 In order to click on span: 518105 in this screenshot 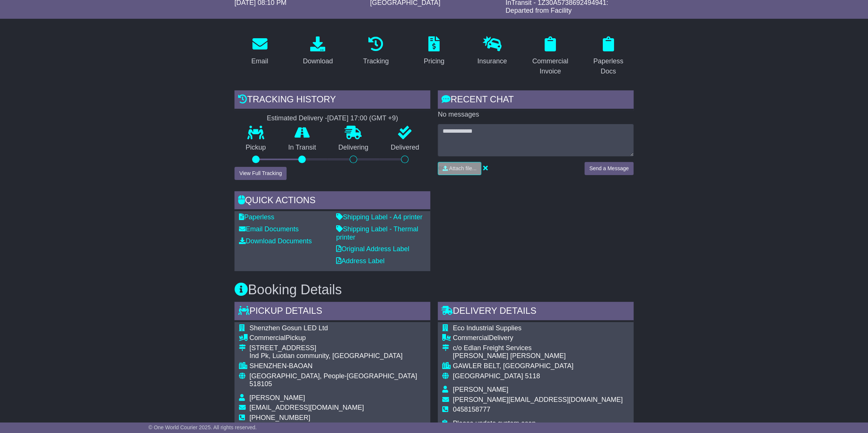, I will do `click(261, 384)`.